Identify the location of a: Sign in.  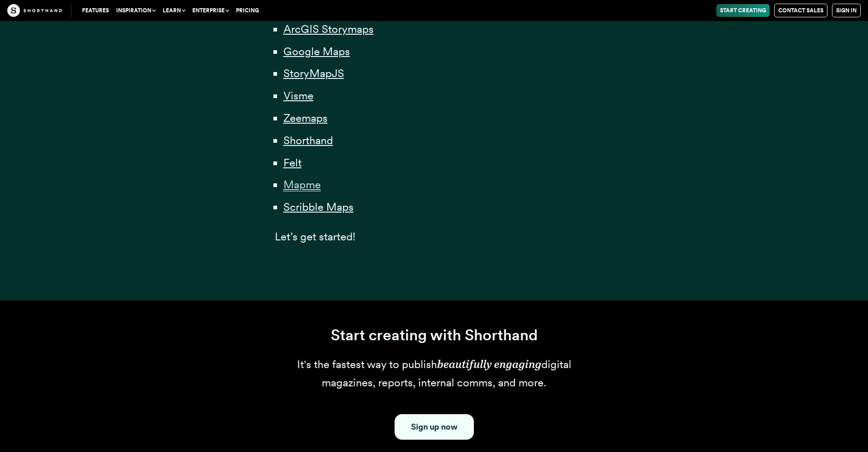
(846, 11).